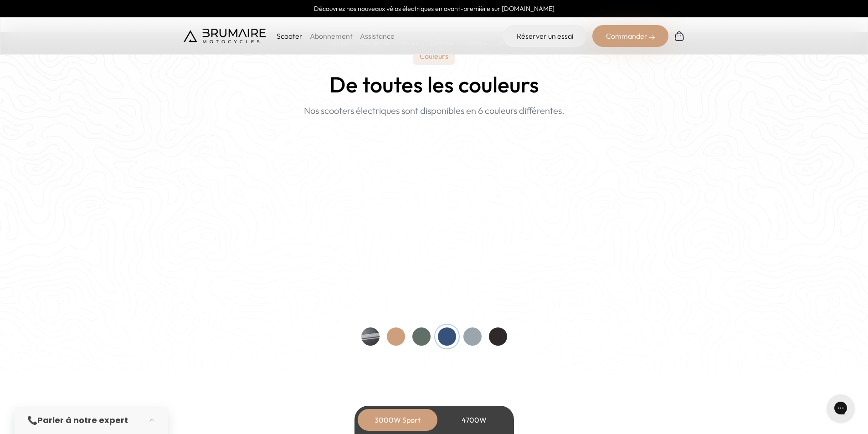 The width and height of the screenshot is (868, 434). I want to click on p: Scooter, so click(289, 36).